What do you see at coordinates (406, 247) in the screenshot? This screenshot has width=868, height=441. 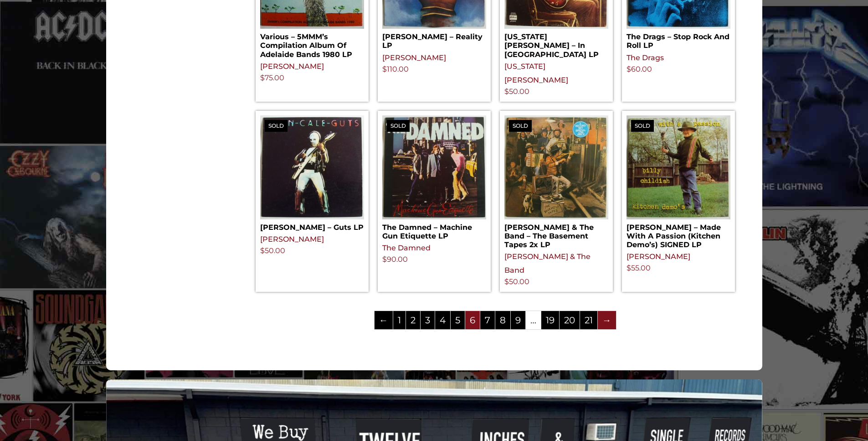 I see `a: The Damned` at bounding box center [406, 247].